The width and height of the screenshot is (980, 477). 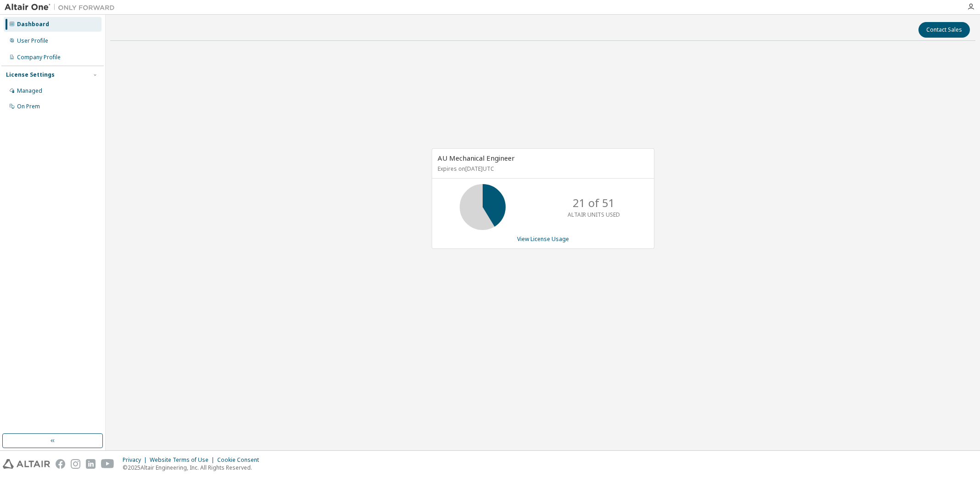 What do you see at coordinates (240, 460) in the screenshot?
I see `div: Cookie Consent` at bounding box center [240, 460].